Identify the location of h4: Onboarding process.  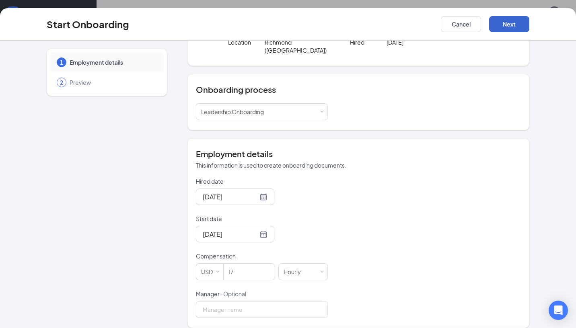
(358, 90).